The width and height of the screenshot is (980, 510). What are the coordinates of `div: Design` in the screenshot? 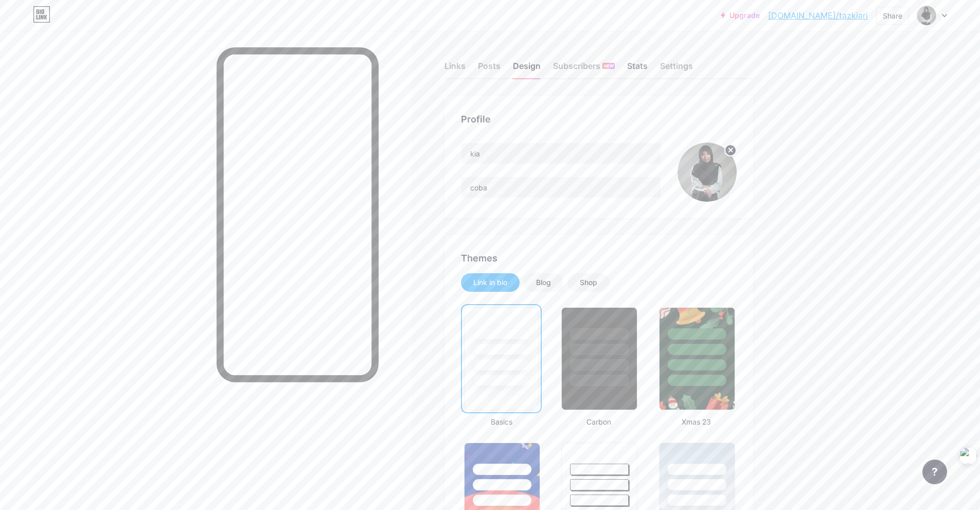 It's located at (527, 69).